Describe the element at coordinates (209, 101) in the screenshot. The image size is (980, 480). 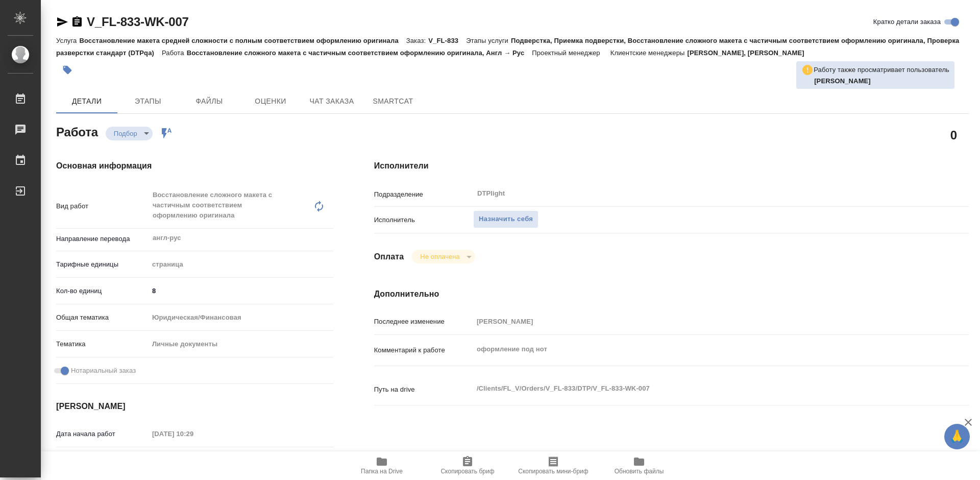
I see `span: Файлы` at that location.